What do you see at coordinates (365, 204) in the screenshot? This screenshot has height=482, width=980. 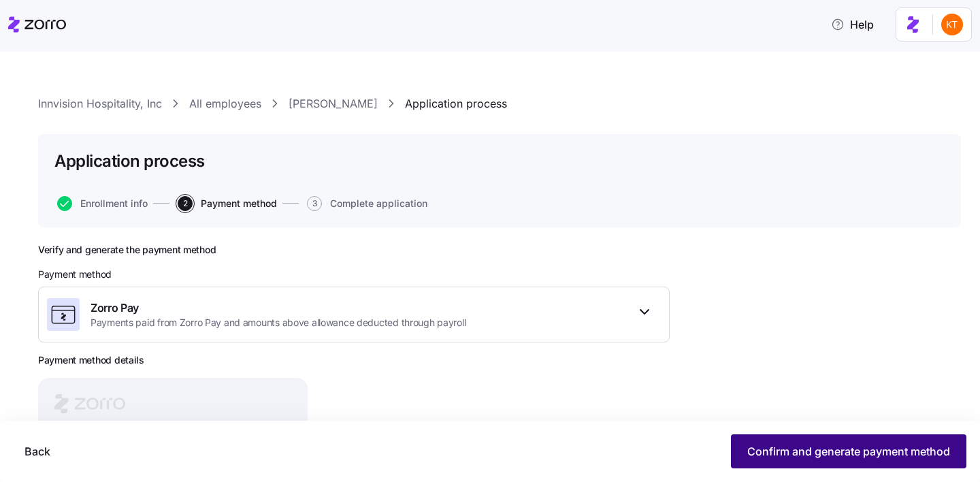 I see `a: 3Complete application` at bounding box center [365, 204].